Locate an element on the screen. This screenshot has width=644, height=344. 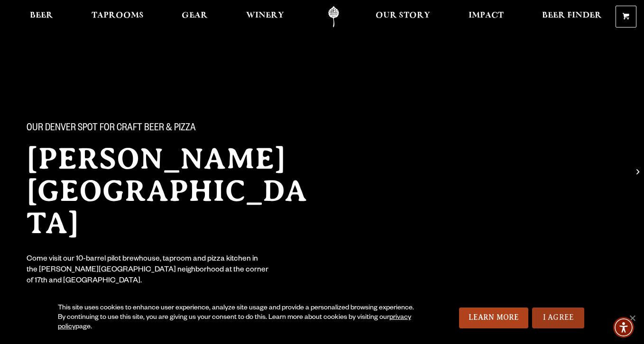
a: Learn More is located at coordinates (493, 318).